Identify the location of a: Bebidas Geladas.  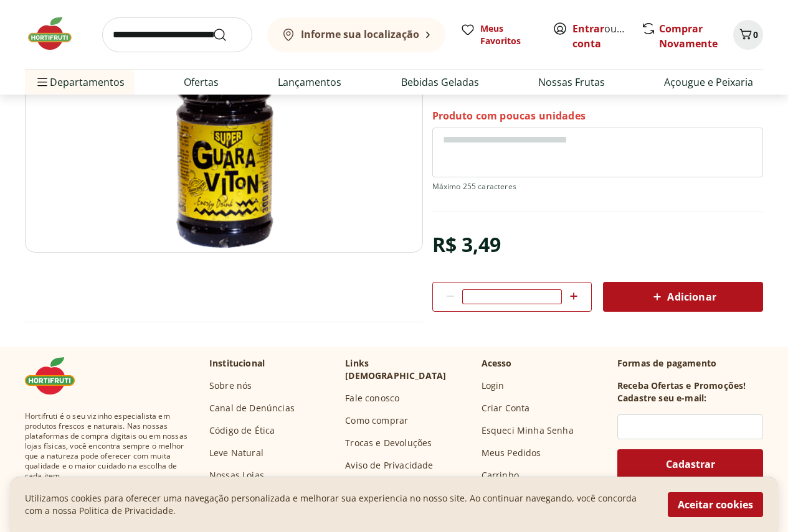
(439, 82).